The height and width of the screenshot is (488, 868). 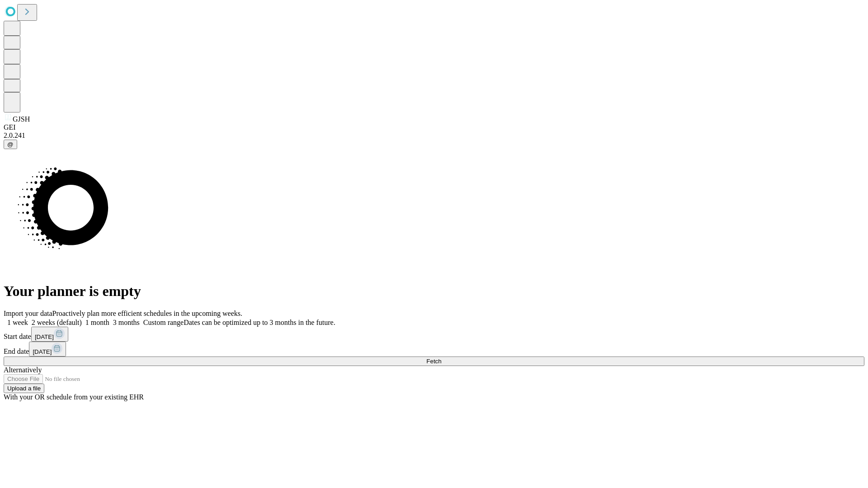 I want to click on span: 2 weeks (default), so click(x=57, y=323).